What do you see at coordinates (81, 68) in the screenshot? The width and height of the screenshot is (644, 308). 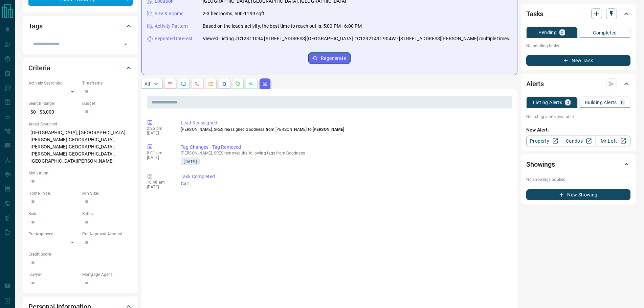 I see `div: Criteria` at bounding box center [81, 68].